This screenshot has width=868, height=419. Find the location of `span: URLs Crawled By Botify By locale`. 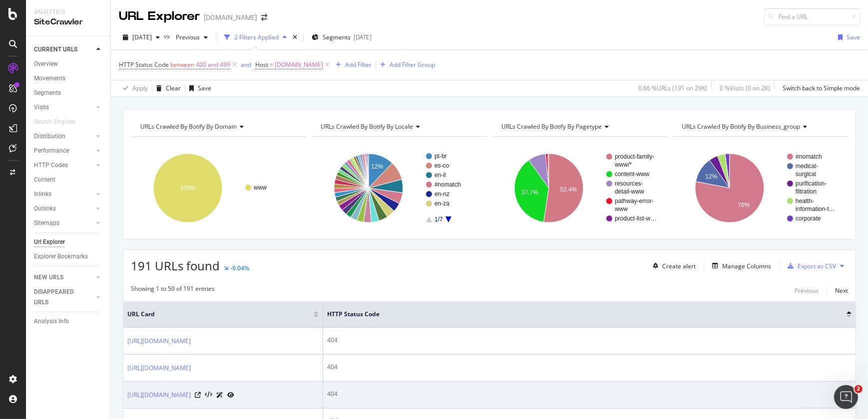

span: URLs Crawled By Botify By locale is located at coordinates (367, 126).